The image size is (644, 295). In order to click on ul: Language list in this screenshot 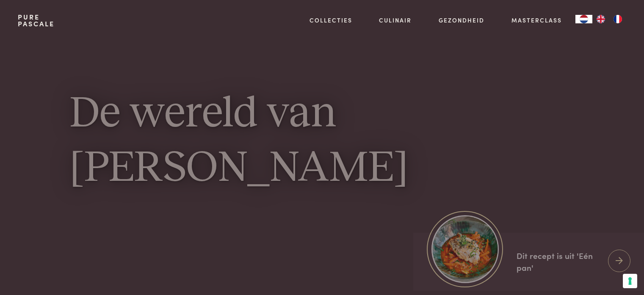, I will do `click(609, 19)`.